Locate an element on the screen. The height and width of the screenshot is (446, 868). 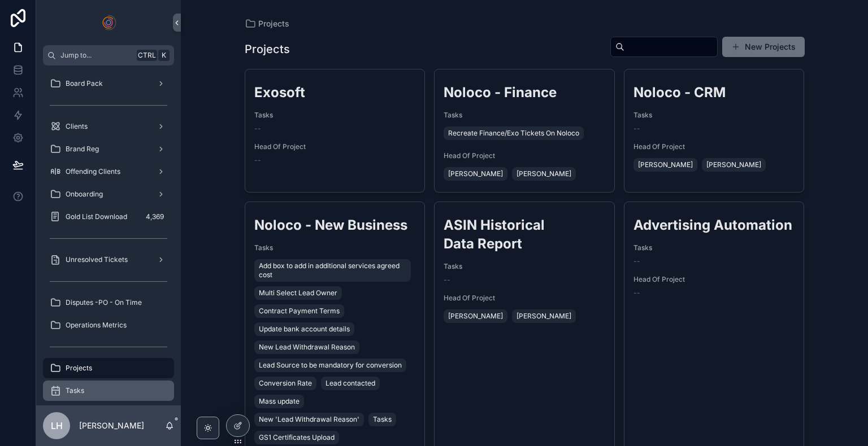
span: Onboarding is located at coordinates (84, 194).